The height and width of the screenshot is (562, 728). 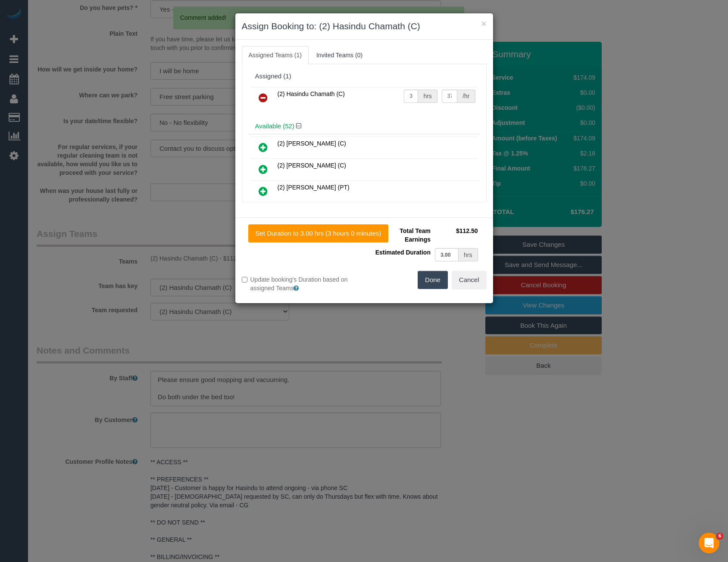 What do you see at coordinates (318, 233) in the screenshot?
I see `button: Set Duration to 3.00 hrs (3 hours 0 minutes)` at bounding box center [318, 233].